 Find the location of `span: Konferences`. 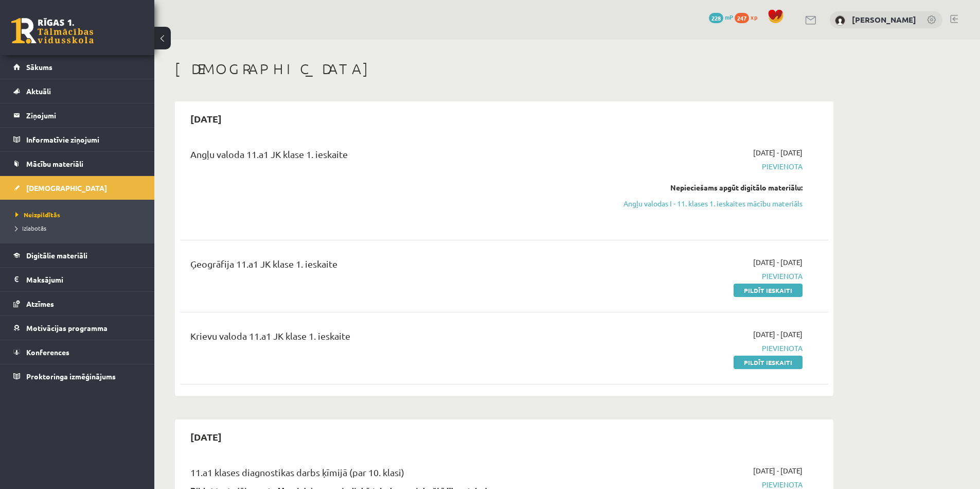

span: Konferences is located at coordinates (48, 352).